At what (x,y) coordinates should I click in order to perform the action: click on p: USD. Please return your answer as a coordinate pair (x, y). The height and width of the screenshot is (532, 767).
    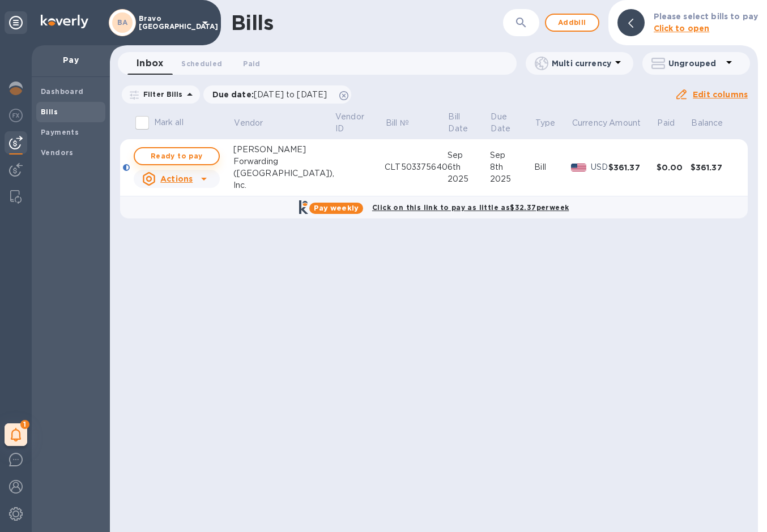
    Looking at the image, I should click on (599, 167).